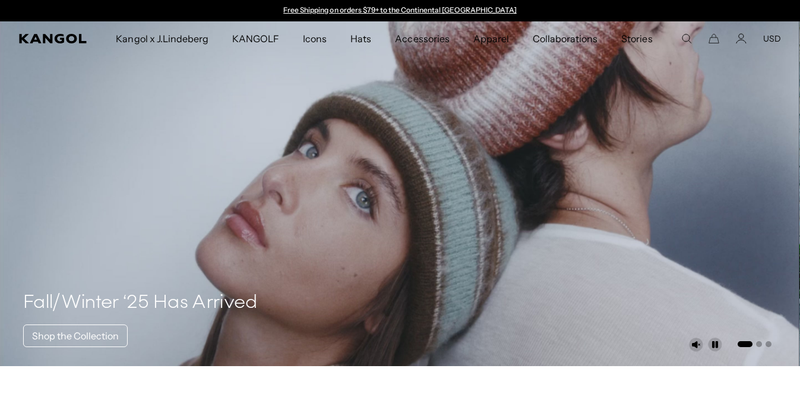  What do you see at coordinates (255, 39) in the screenshot?
I see `ya-tr-span: KANGOLF` at bounding box center [255, 39].